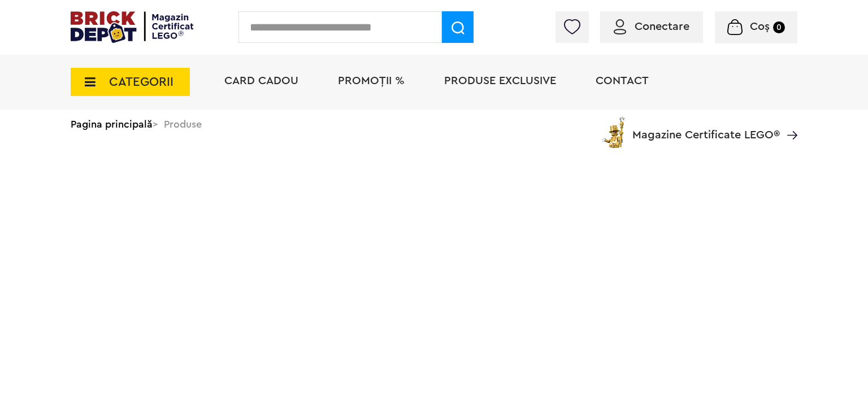 This screenshot has width=868, height=397. I want to click on span: PROMOȚII %, so click(371, 81).